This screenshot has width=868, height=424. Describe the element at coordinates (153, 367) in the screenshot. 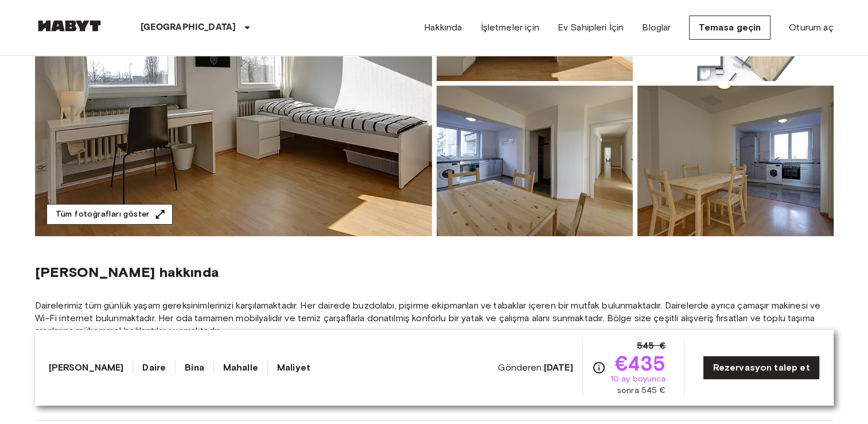

I see `a: Daire` at that location.